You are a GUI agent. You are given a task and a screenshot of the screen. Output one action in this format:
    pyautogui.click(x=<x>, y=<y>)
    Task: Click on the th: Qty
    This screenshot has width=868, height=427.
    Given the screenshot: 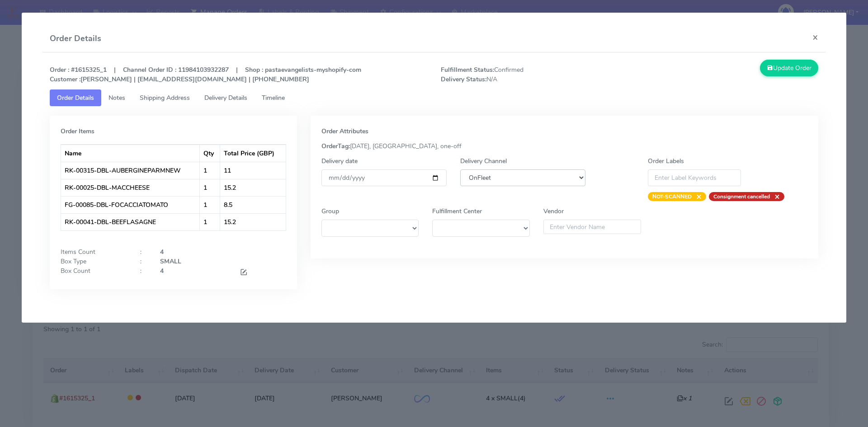 What is the action you would take?
    pyautogui.click(x=209, y=154)
    